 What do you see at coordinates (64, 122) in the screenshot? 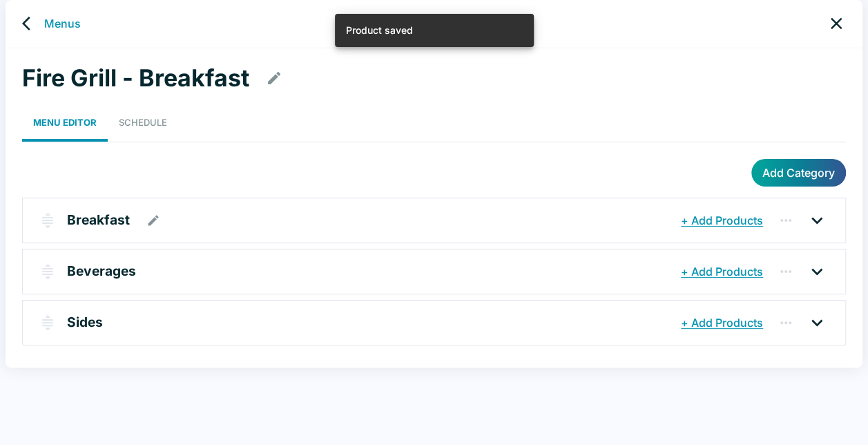
I see `a: Menu Editor` at bounding box center [64, 122].